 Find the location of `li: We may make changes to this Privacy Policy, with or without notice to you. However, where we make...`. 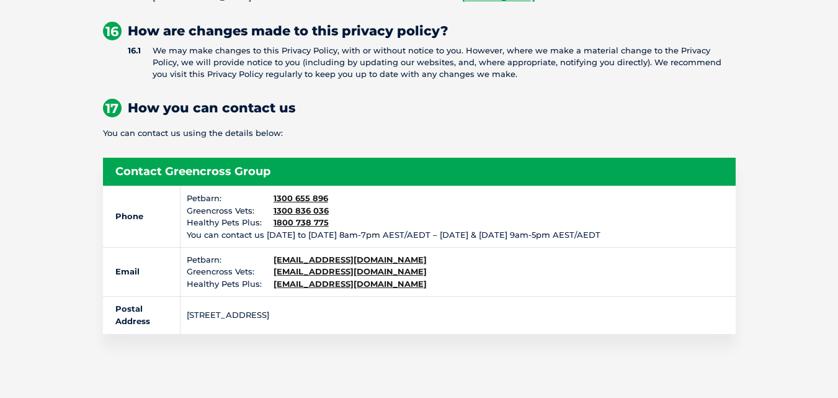

li: We may make changes to this Privacy Policy, with or without notice to you. However, where we make... is located at coordinates (432, 62).